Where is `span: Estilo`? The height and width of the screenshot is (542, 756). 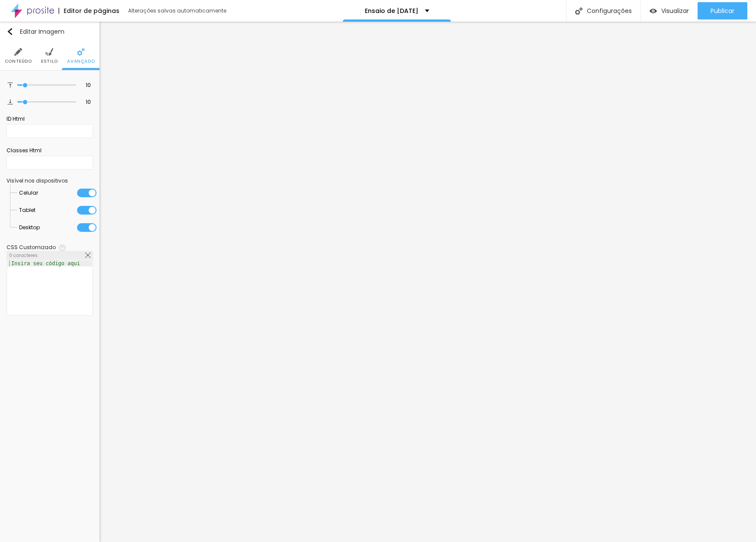 span: Estilo is located at coordinates (49, 62).